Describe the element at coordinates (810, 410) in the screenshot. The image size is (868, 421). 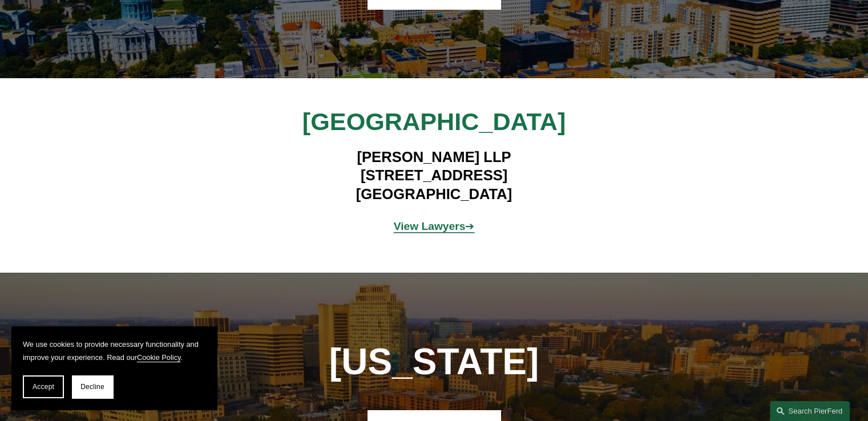
I see `a: Search this site` at that location.